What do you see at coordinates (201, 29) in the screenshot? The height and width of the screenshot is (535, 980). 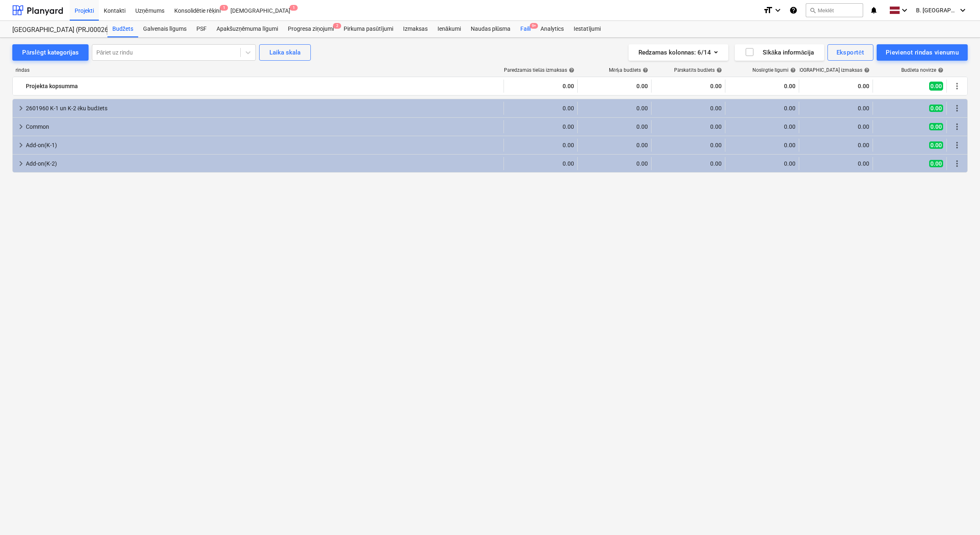 I see `a: PSF` at bounding box center [201, 29].